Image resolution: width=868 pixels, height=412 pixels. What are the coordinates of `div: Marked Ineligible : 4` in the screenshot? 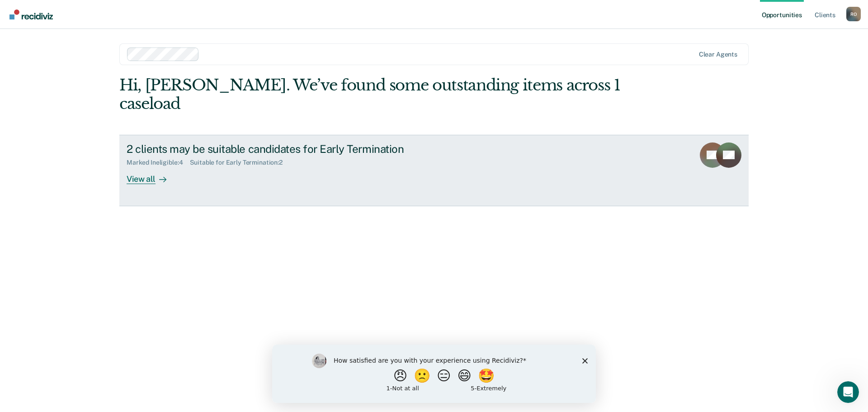 It's located at (158, 162).